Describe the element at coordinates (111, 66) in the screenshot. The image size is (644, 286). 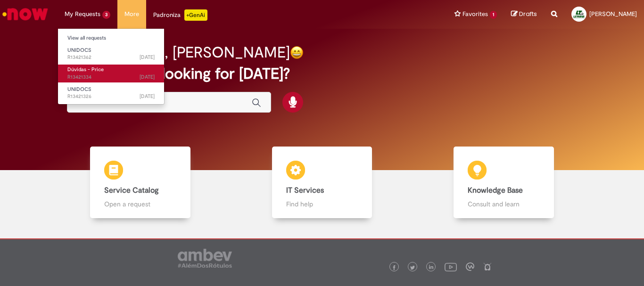
I see `ul: My Requests` at that location.